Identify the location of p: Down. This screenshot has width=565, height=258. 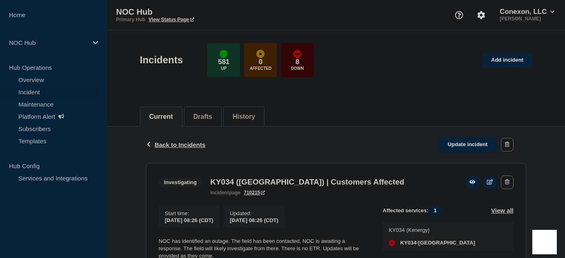
(298, 68).